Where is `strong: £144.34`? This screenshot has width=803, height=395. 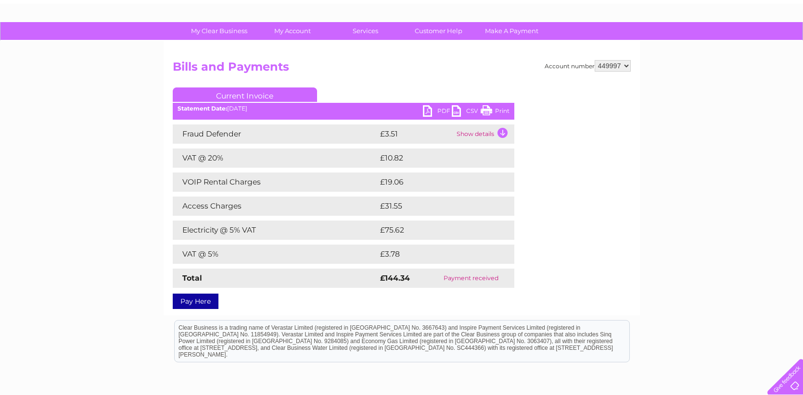 strong: £144.34 is located at coordinates (395, 278).